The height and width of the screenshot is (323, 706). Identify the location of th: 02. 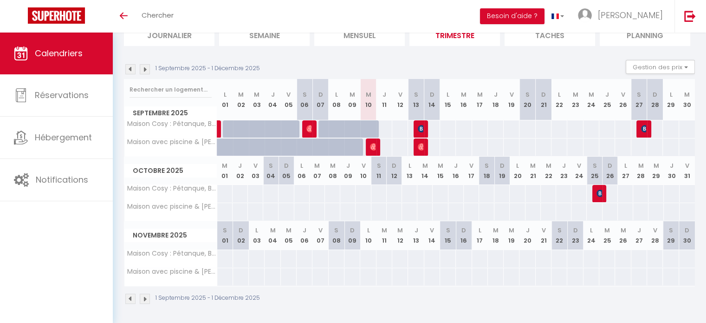
(241, 99).